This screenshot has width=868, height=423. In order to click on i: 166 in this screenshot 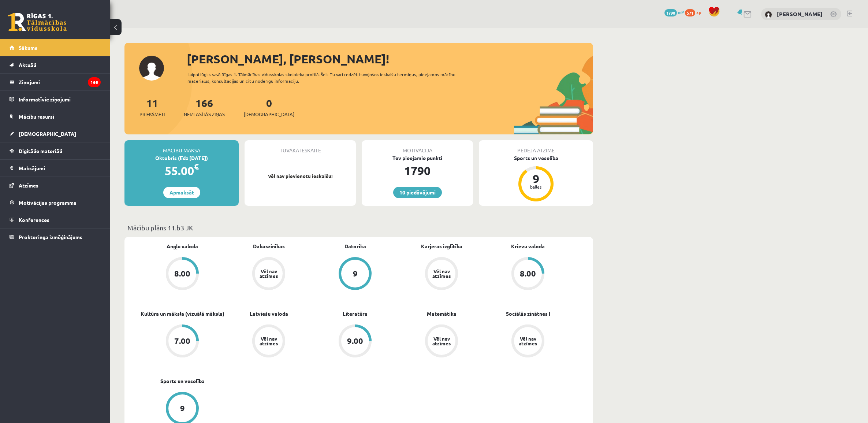, I will do `click(94, 82)`.